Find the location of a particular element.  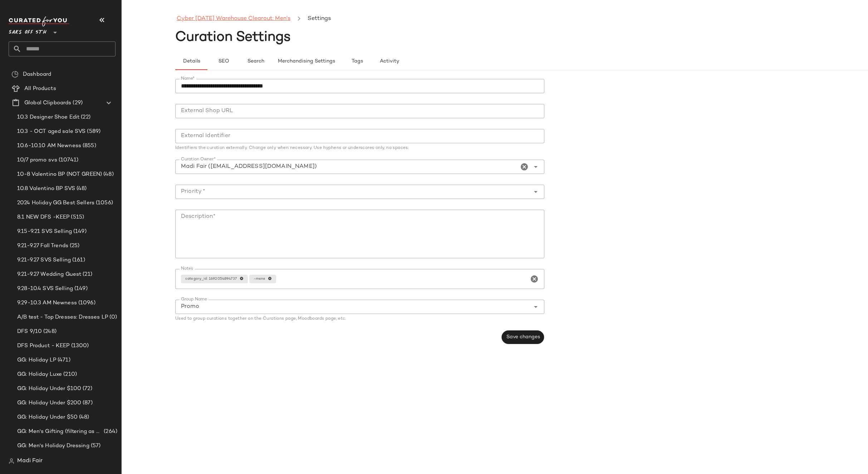

span: Curation Settings is located at coordinates (233, 38).